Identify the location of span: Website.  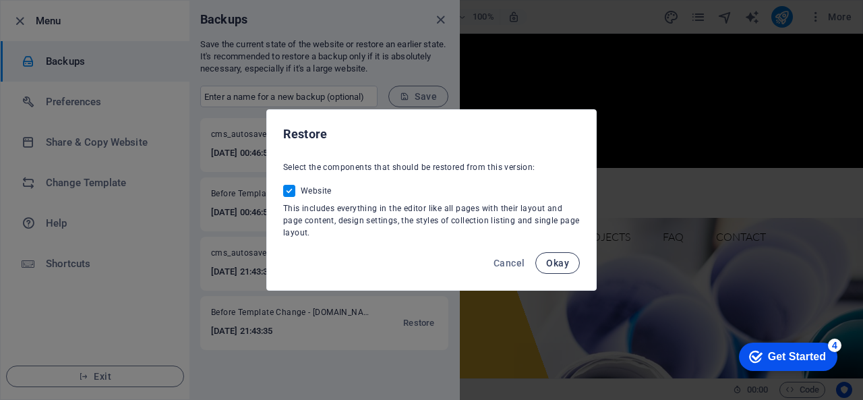
(316, 191).